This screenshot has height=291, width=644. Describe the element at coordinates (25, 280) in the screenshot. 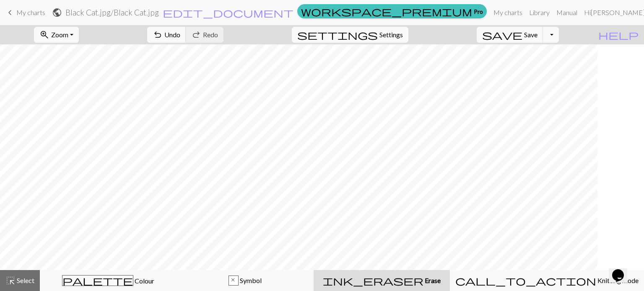

I see `span: Select` at that location.